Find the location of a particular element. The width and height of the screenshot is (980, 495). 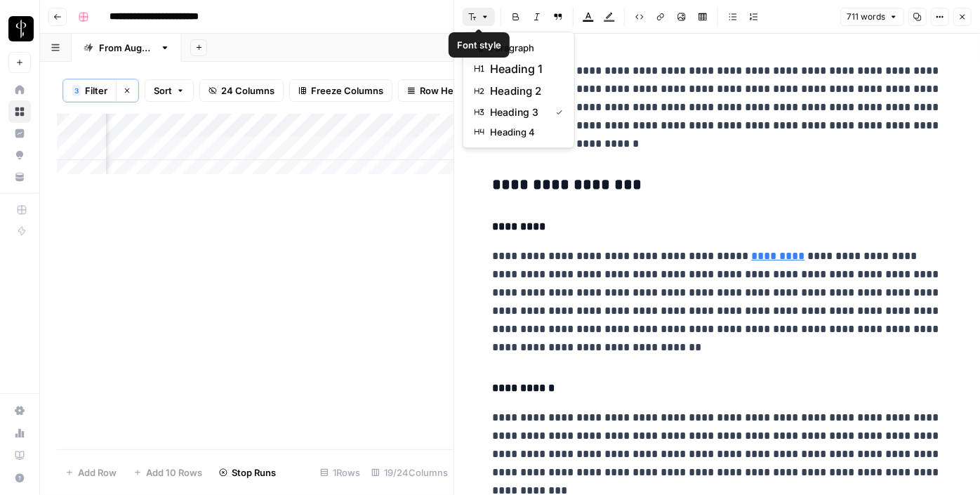

button: 24 Columns is located at coordinates (242, 90).